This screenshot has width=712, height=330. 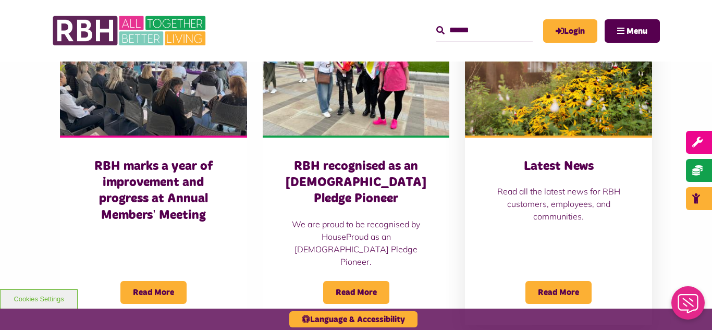 I want to click on h3: Latest News, so click(x=559, y=166).